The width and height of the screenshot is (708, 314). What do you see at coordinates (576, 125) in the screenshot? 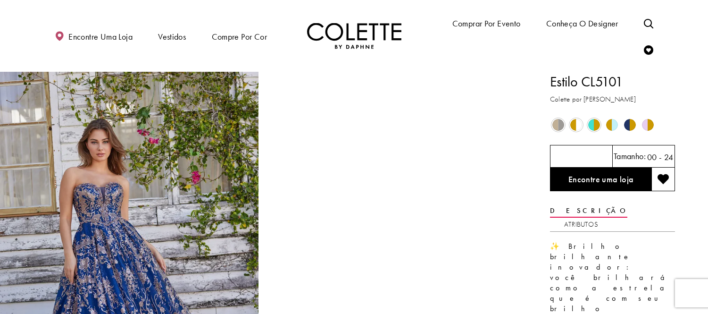
I see `div: Dourado/Branco` at bounding box center [576, 125].